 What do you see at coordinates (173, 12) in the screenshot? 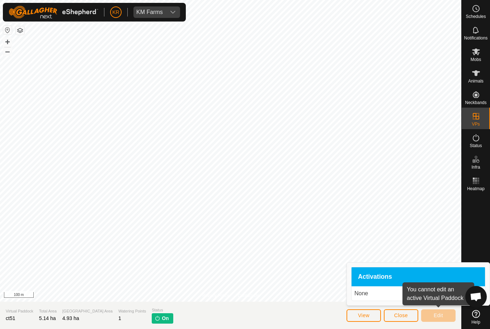
I see `div: dropdown trigger` at bounding box center [173, 12].